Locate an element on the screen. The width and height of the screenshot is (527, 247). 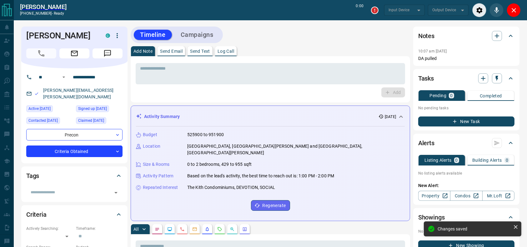
div: Close is located at coordinates (514, 10).